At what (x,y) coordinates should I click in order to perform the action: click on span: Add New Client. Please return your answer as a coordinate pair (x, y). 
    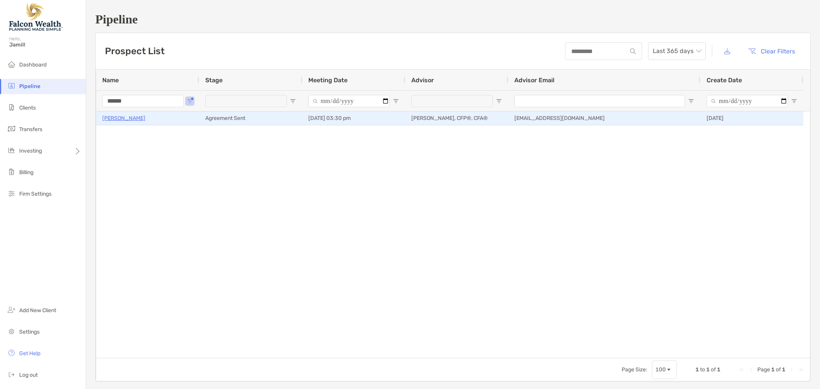
    Looking at the image, I should click on (38, 310).